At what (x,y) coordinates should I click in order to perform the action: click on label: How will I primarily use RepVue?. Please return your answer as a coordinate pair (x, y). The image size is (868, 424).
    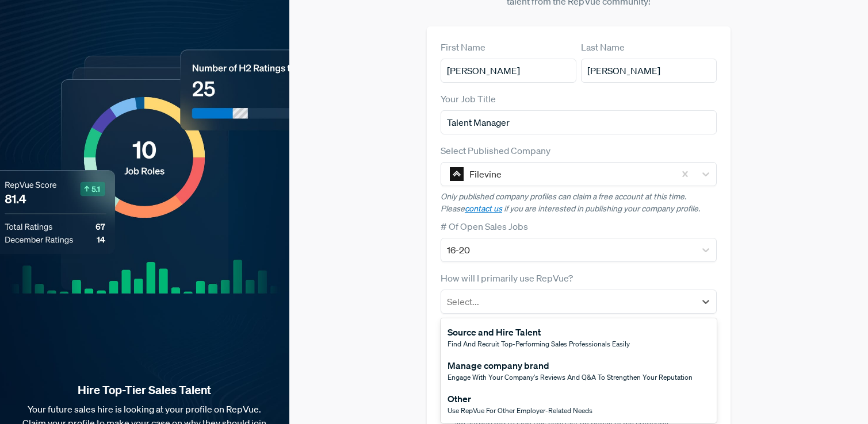
    Looking at the image, I should click on (507, 278).